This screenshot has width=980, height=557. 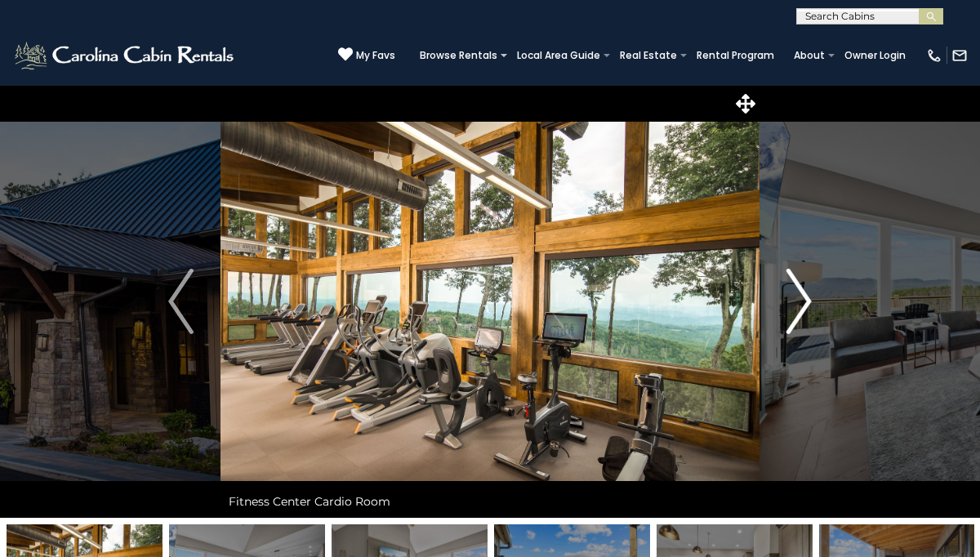 I want to click on a: Rental Program, so click(x=735, y=55).